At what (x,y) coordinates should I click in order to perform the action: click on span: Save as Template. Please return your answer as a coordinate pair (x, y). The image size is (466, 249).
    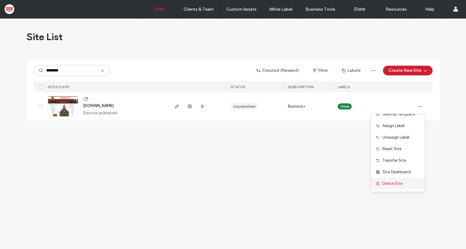
    Looking at the image, I should click on (398, 114).